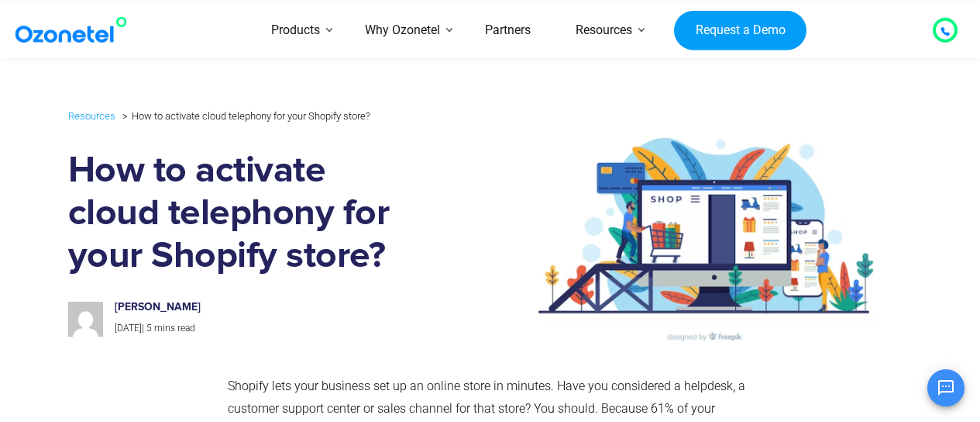 The width and height of the screenshot is (980, 422). I want to click on a: Products, so click(295, 30).